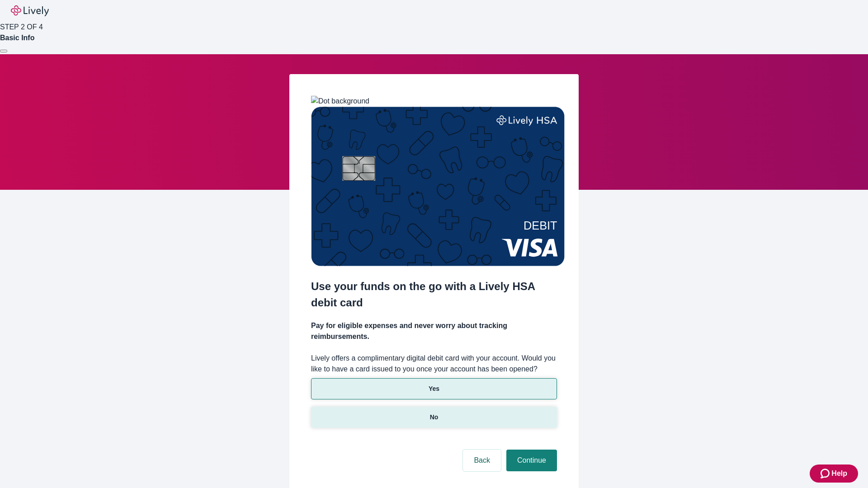 Image resolution: width=868 pixels, height=488 pixels. I want to click on img: Debit card, so click(437, 186).